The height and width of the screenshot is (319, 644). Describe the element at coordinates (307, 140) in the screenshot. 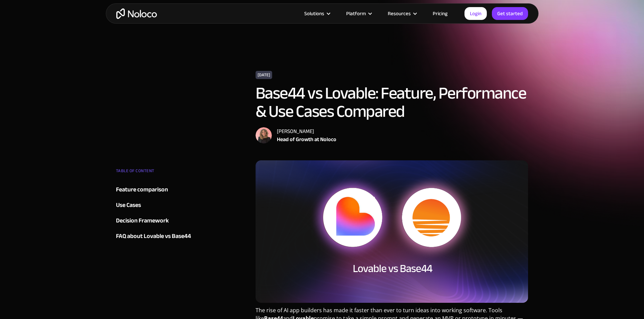

I see `div: Head of Growth at Noloco` at that location.